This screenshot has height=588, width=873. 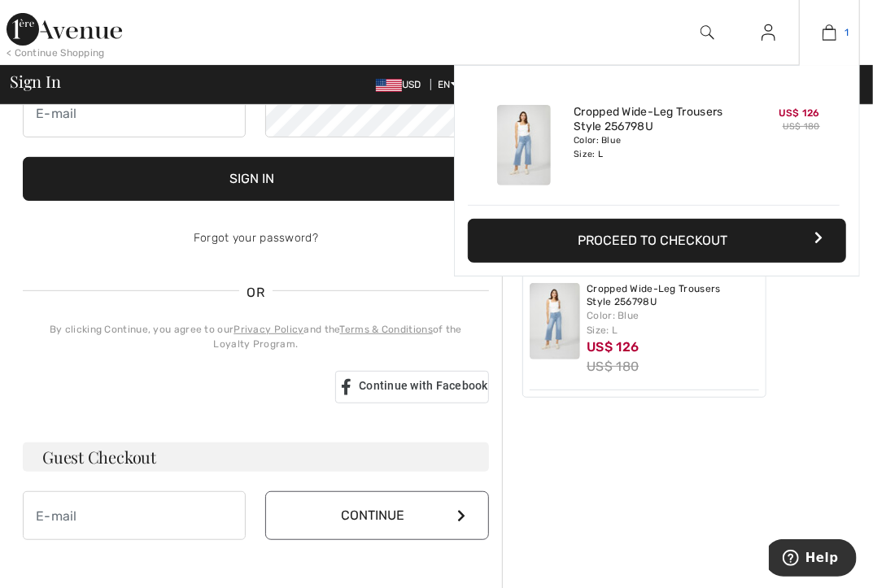 I want to click on span: 1, so click(x=846, y=32).